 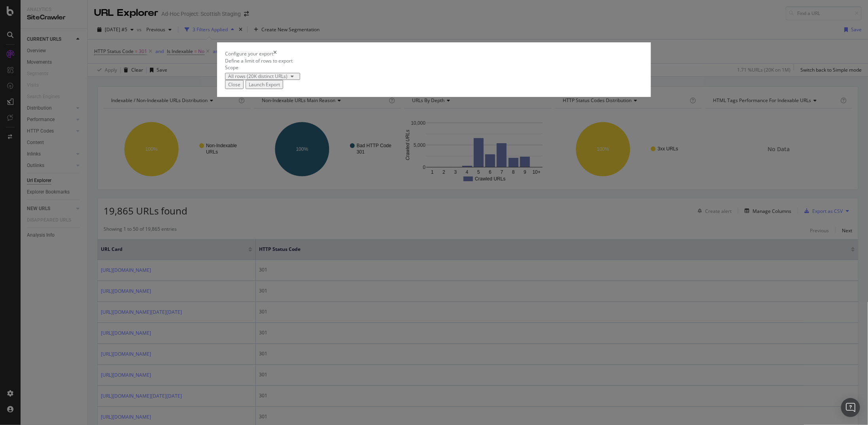 What do you see at coordinates (434, 70) in the screenshot?
I see `div: modal` at bounding box center [434, 70].